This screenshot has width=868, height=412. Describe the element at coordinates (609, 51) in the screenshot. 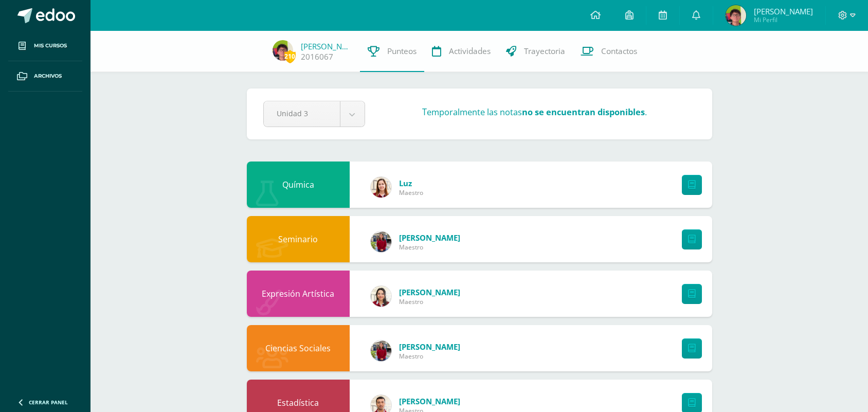

I see `a: Contactos` at that location.